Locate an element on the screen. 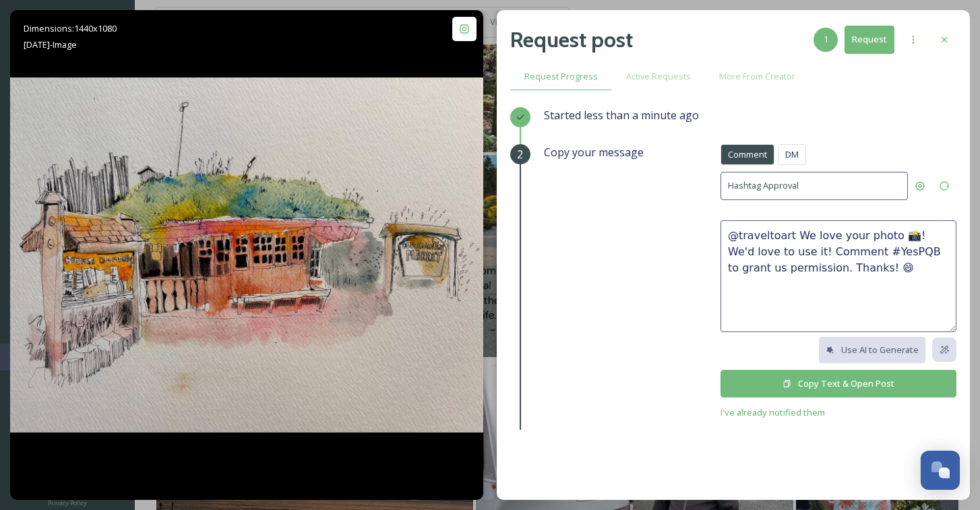 The image size is (980, 510). img: I rode my bike out to Coombs today from Parksville. There is a mostly flat path from Parksville t... is located at coordinates (247, 255).